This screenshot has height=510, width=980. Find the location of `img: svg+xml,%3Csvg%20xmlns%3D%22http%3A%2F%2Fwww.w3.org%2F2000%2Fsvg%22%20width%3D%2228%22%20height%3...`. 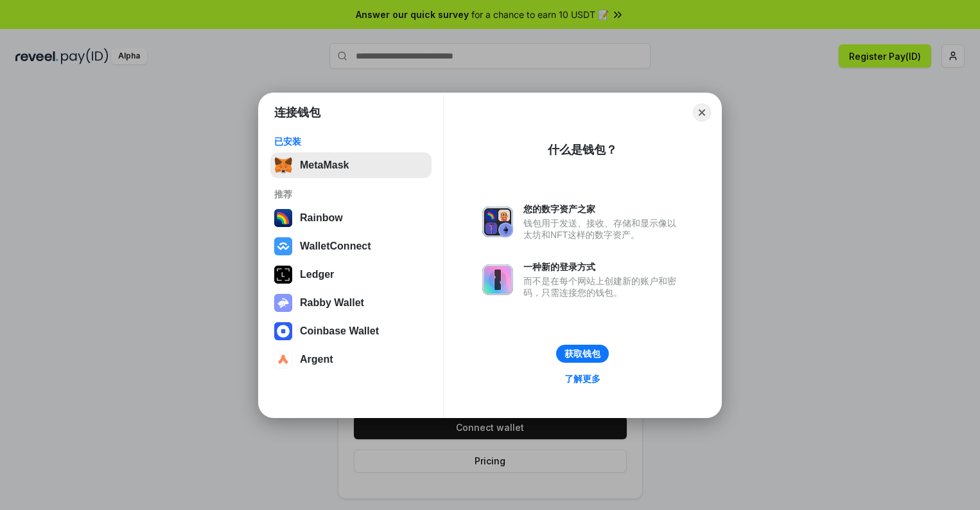

img: svg+xml,%3Csvg%20xmlns%3D%22http%3A%2F%2Fwww.w3.org%2F2000%2Fsvg%22%20width%3D%2228%22%20height%3... is located at coordinates (284, 274).